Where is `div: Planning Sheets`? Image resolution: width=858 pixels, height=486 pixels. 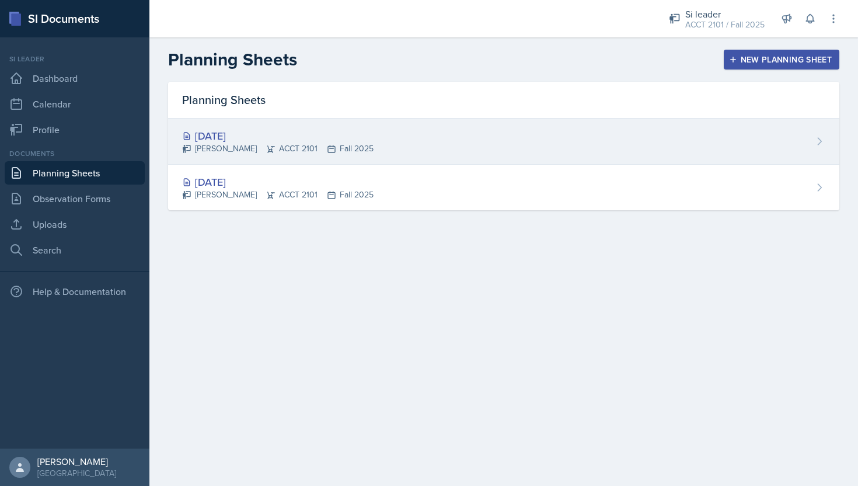
div: Planning Sheets is located at coordinates (504, 100).